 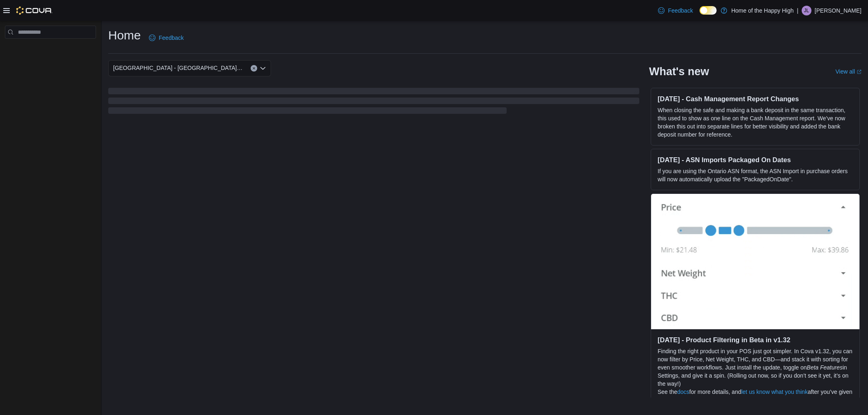 What do you see at coordinates (807, 11) in the screenshot?
I see `div: Jarod Lalonde` at bounding box center [807, 11].